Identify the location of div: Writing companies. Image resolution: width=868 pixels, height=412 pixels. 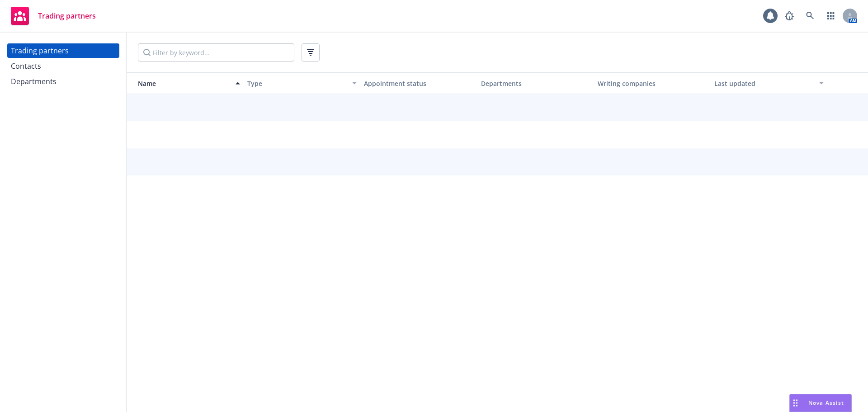
(652, 84).